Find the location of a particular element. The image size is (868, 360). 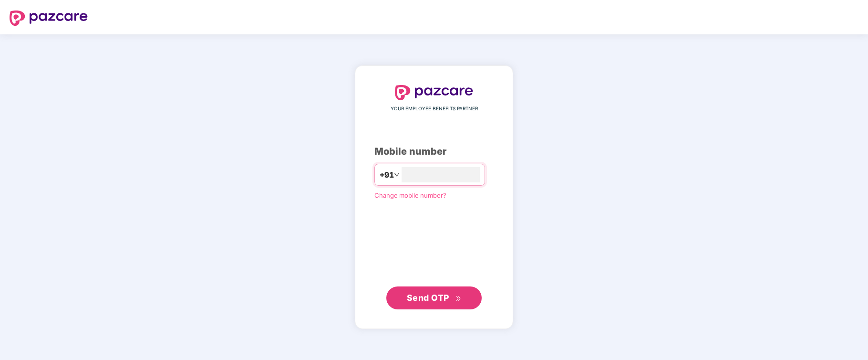

a: Change mobile number? is located at coordinates (410, 195).